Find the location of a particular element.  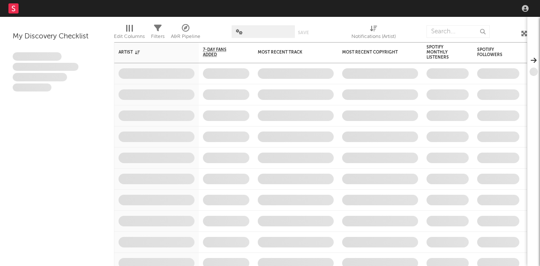

span: Praesent ac interdum is located at coordinates (40, 77).